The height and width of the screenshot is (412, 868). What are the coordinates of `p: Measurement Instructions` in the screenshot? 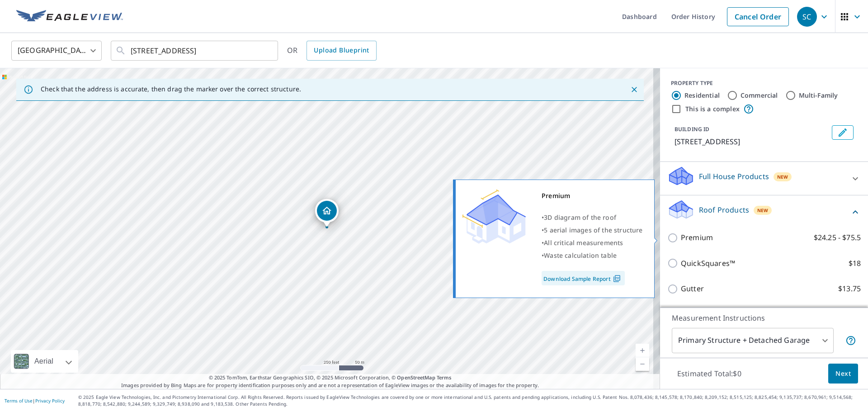 It's located at (764, 318).